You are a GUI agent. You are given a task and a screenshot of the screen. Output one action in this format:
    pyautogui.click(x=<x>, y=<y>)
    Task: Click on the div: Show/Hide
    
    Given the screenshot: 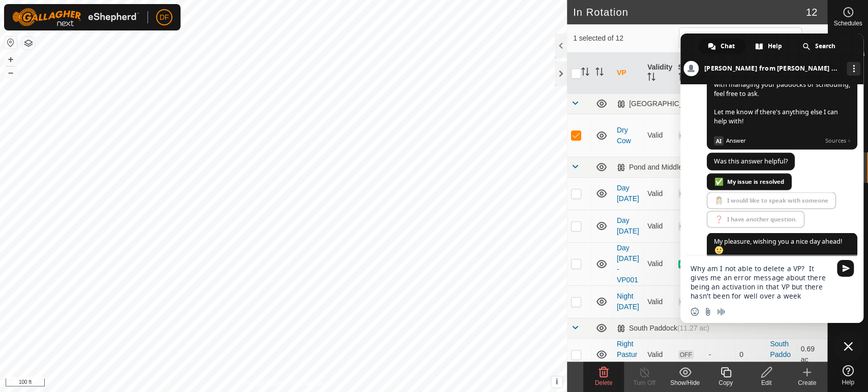 What is the action you would take?
    pyautogui.click(x=685, y=383)
    